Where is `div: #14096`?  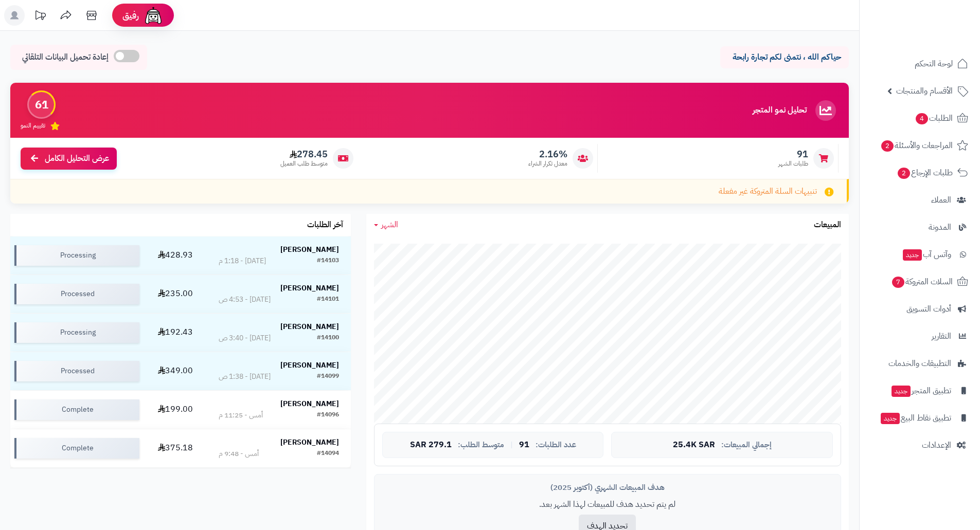
div: #14096 is located at coordinates (327, 416).